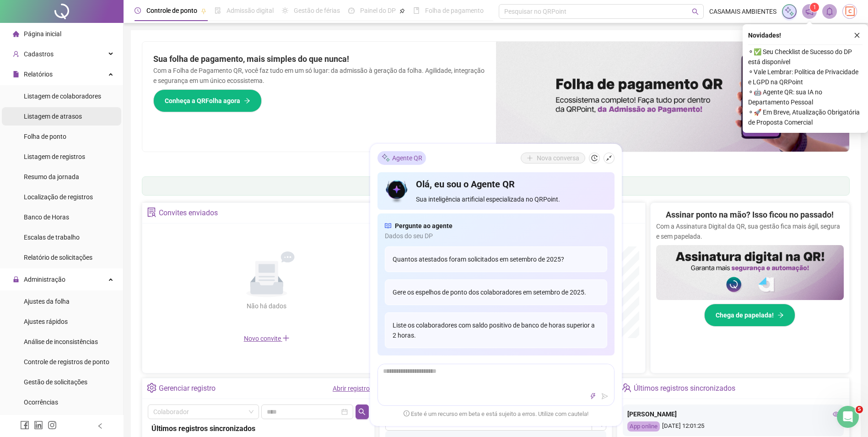  I want to click on span: Localização de registros, so click(58, 197).